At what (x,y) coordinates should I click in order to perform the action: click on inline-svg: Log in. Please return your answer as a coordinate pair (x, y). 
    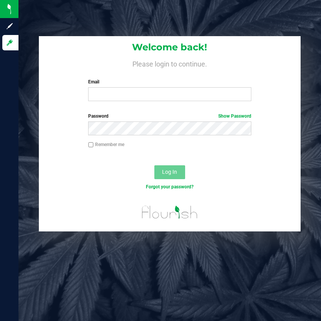
    Looking at the image, I should click on (10, 43).